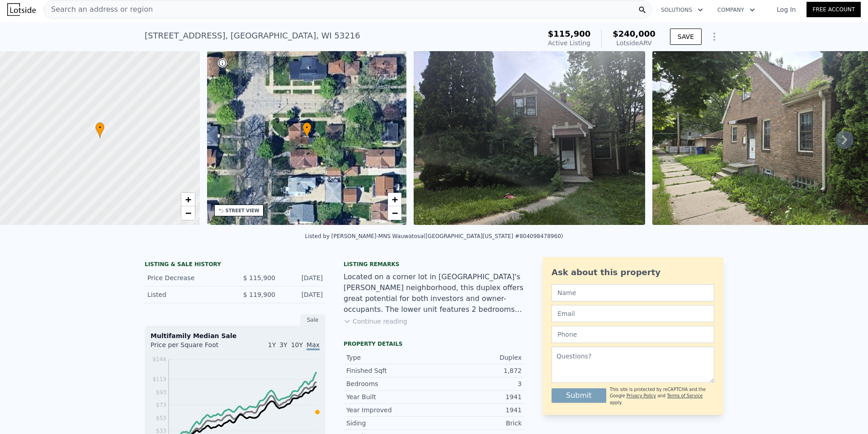 The height and width of the screenshot is (434, 868). Describe the element at coordinates (478, 371) in the screenshot. I see `div: 1,872` at that location.